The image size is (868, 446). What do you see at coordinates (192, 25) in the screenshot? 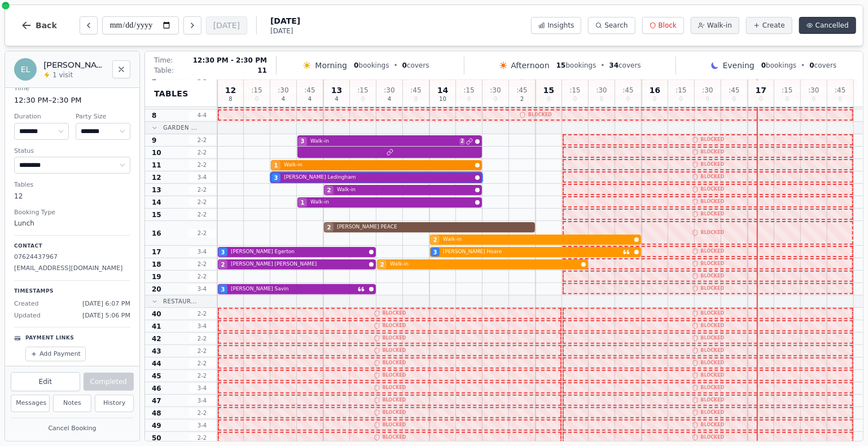
I see `button: Next day` at bounding box center [192, 25].